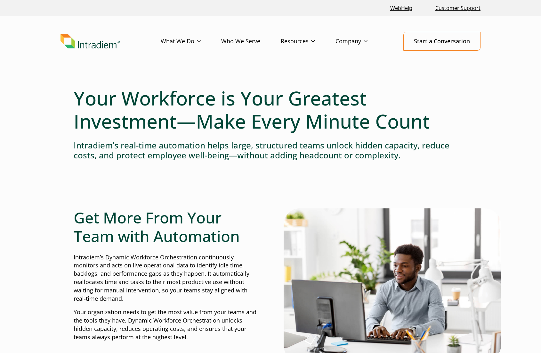 The height and width of the screenshot is (353, 541). Describe the element at coordinates (110, 41) in the screenshot. I see `a: Link to homepage of Intradiem` at that location.